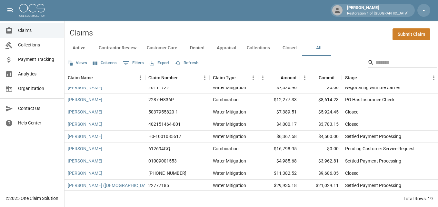  I want to click on div: 5037955820-1, so click(163, 112).